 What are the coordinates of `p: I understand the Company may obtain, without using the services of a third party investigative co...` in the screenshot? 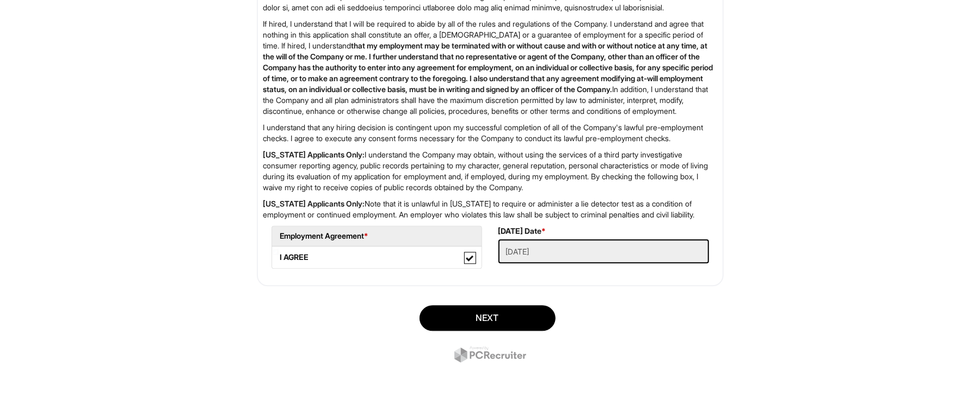 It's located at (490, 171).